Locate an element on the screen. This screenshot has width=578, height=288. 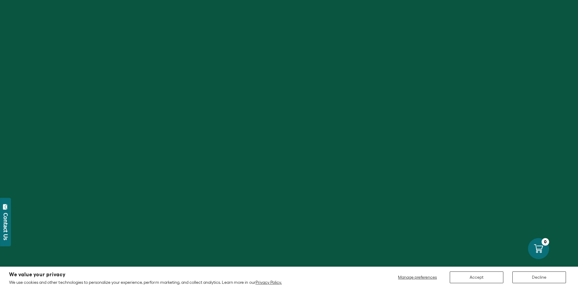
span: Manage preferences is located at coordinates (417, 278).